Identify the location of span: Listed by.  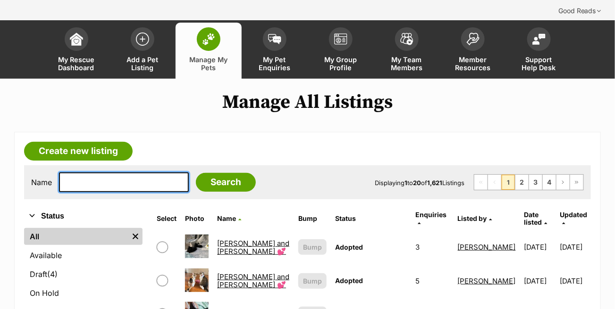
(472, 218).